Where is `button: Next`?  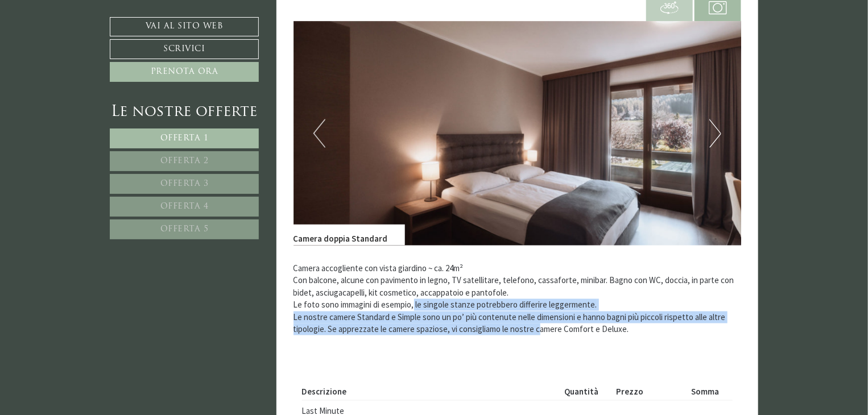 button: Next is located at coordinates (715, 134).